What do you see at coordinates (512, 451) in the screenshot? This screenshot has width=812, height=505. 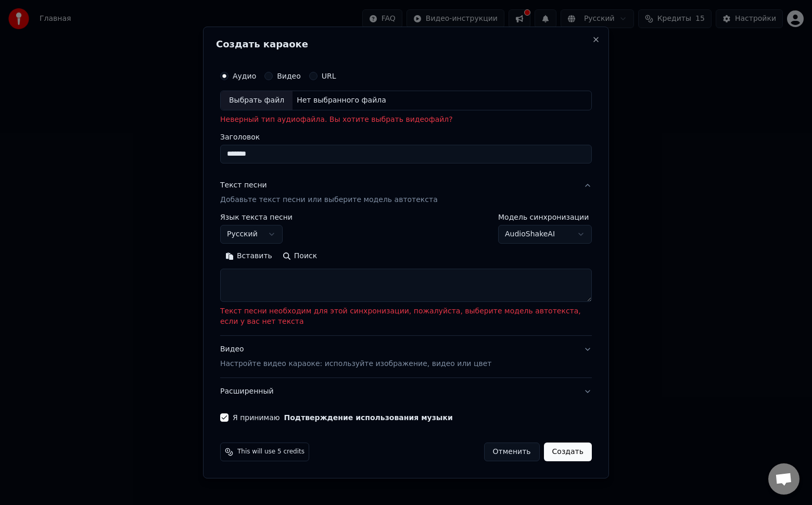 I see `button: Отменить` at bounding box center [512, 451].